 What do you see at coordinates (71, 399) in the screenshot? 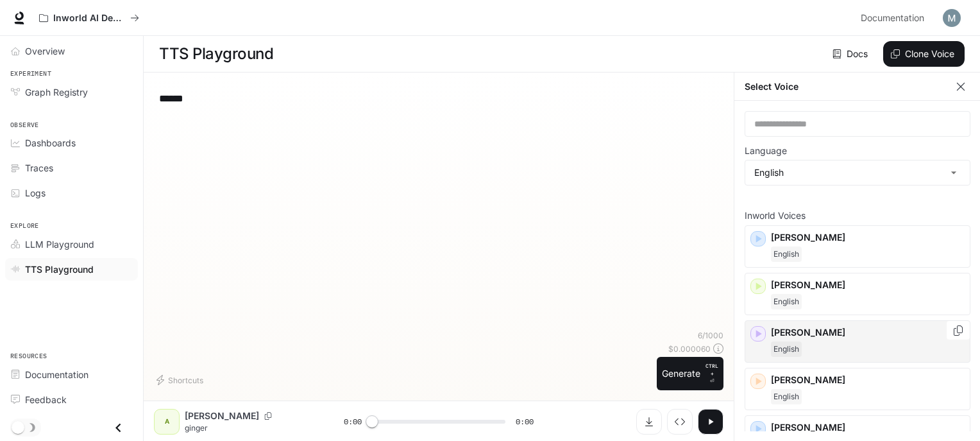
I see `a: Feedback` at bounding box center [71, 399].